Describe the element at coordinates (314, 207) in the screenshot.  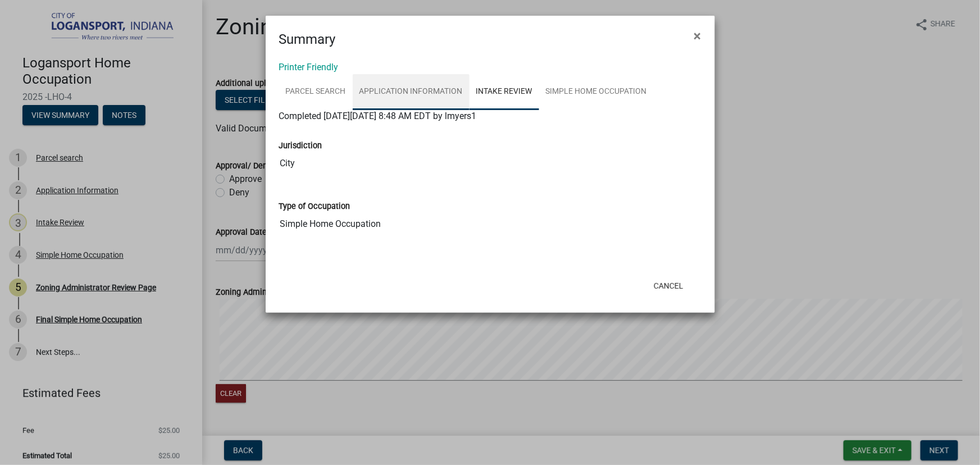
I see `label: Type of Occupation` at that location.